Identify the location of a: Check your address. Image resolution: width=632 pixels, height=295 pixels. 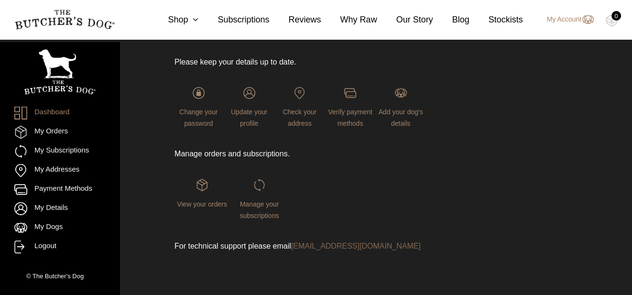
(299, 107).